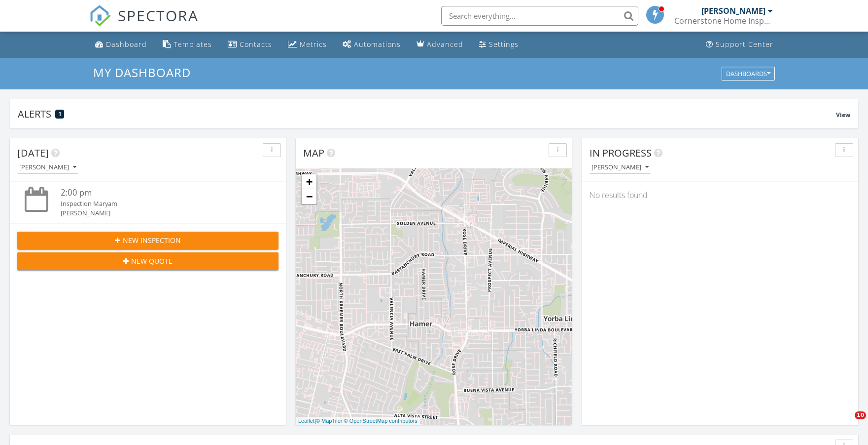  I want to click on span: In Progress, so click(620, 153).